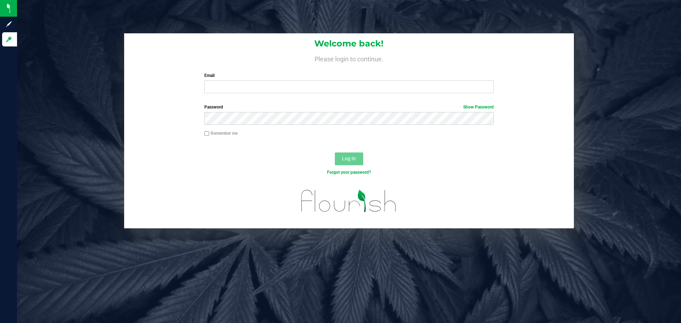 This screenshot has width=681, height=323. Describe the element at coordinates (478, 107) in the screenshot. I see `a: Show Password` at that location.